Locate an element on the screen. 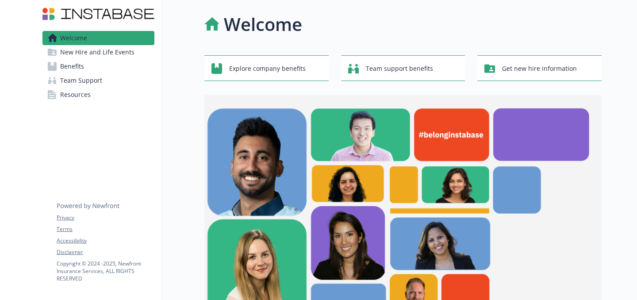  a: New Hire and Life Events is located at coordinates (98, 52).